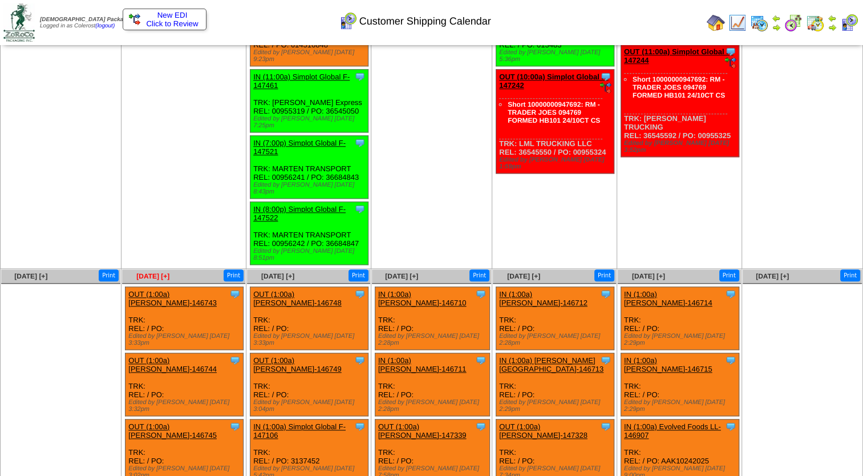 Image resolution: width=863 pixels, height=476 pixels. Describe the element at coordinates (737, 23) in the screenshot. I see `img: line_graph.gif` at that location.